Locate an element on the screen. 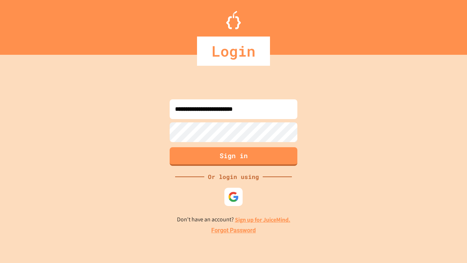  p: Don't have an account? is located at coordinates (234, 219).